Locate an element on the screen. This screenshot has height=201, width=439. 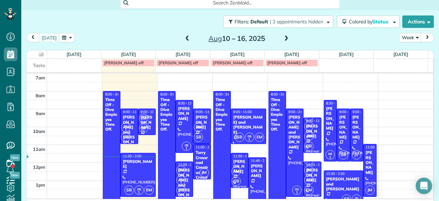
span: New is located at coordinates (15, 158).